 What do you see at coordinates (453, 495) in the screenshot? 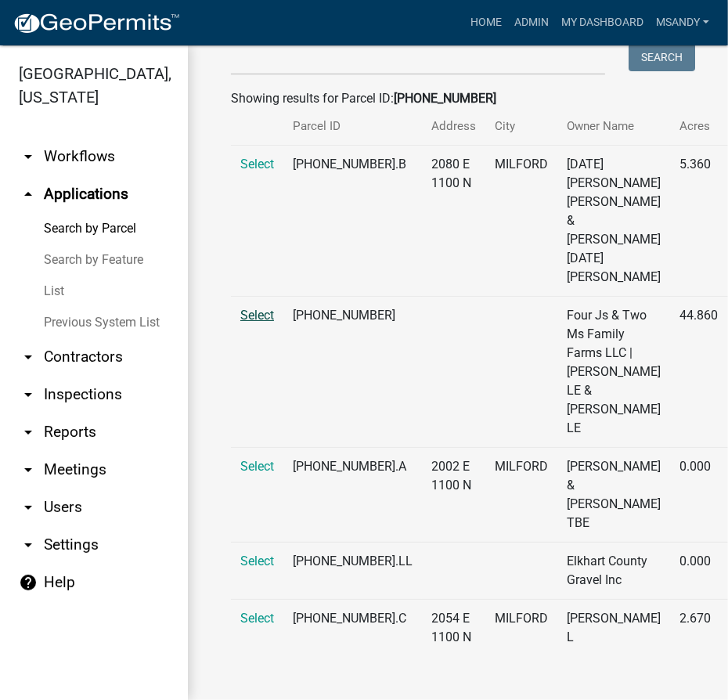
I see `td: 2002 E 1100 N` at bounding box center [453, 495].